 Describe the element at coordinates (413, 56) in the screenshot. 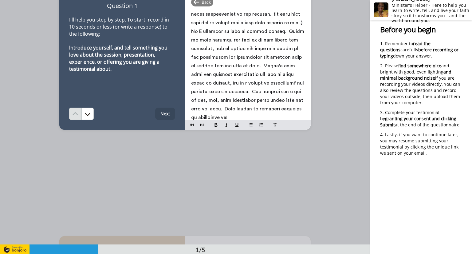

I see `span: down your answer.` at that location.